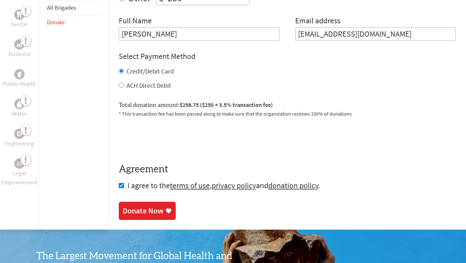 The height and width of the screenshot is (263, 466). What do you see at coordinates (19, 15) in the screenshot?
I see `img: Dental` at bounding box center [19, 15].